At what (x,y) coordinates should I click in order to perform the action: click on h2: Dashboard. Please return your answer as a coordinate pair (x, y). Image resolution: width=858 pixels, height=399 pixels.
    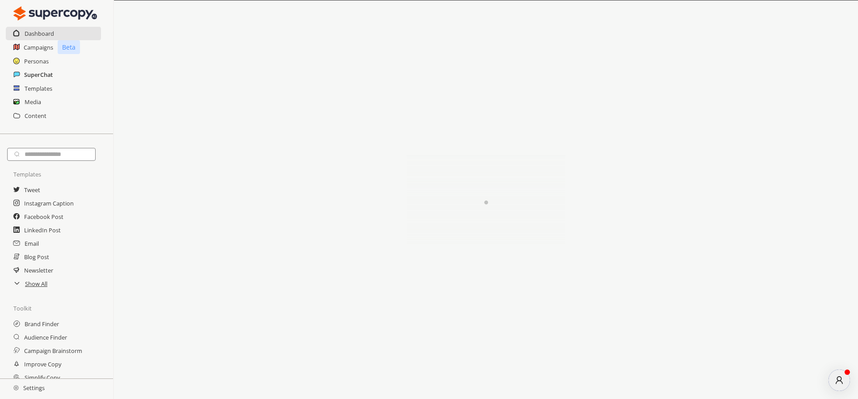
    Looking at the image, I should click on (39, 34).